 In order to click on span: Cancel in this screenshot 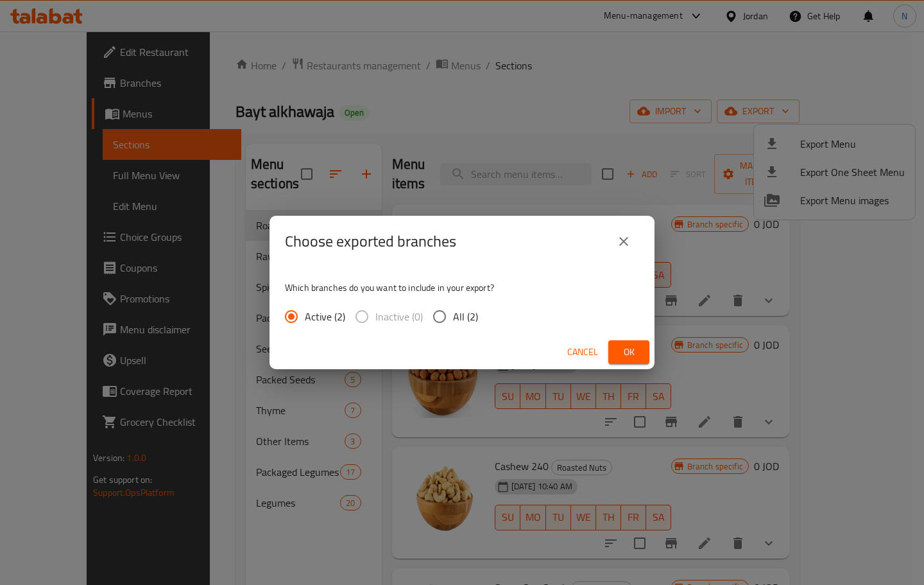, I will do `click(582, 352)`.